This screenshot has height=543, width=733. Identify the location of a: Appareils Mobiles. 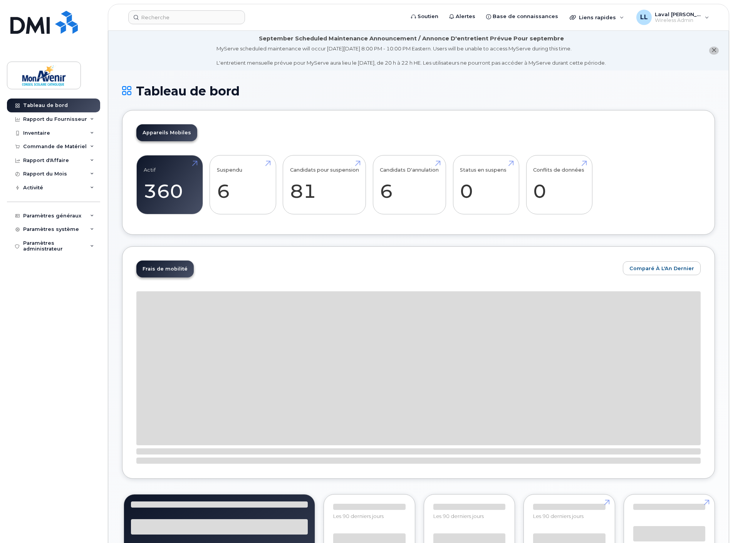
(167, 133).